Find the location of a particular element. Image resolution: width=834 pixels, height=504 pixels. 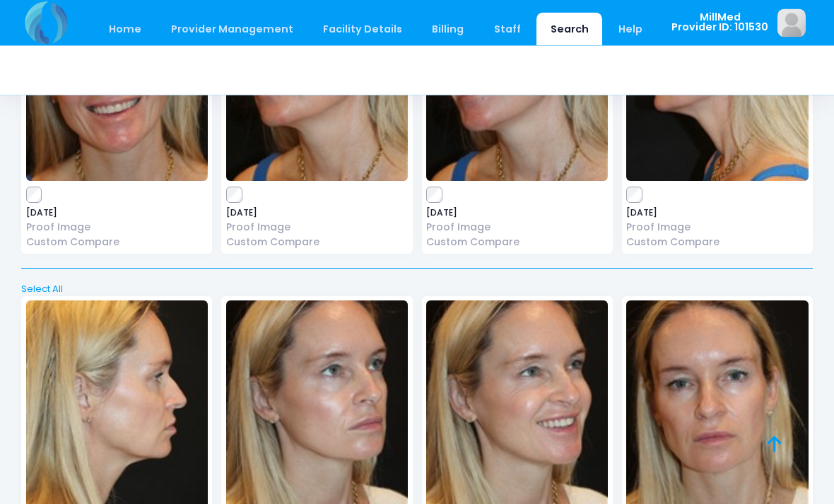

a: Home is located at coordinates (124, 29).